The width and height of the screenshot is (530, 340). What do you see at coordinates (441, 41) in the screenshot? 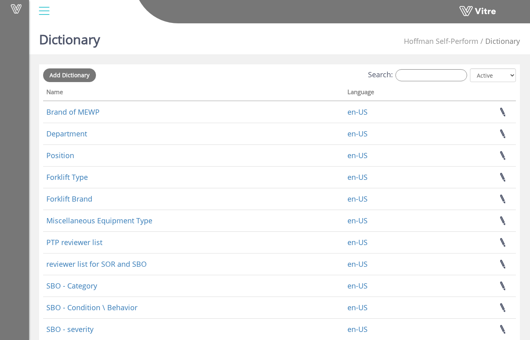
I see `span: 210` at bounding box center [441, 41].